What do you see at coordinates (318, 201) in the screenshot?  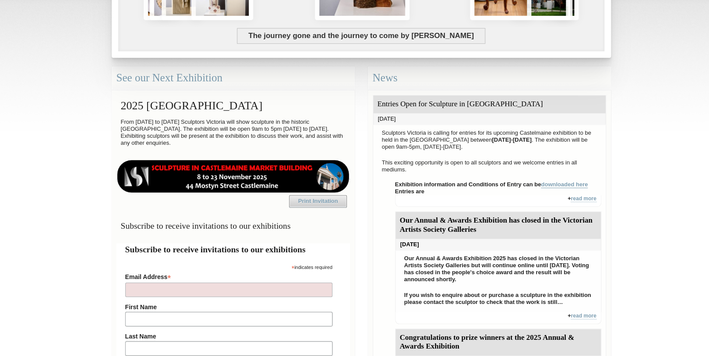 I see `a: Print Invitation` at bounding box center [318, 201].